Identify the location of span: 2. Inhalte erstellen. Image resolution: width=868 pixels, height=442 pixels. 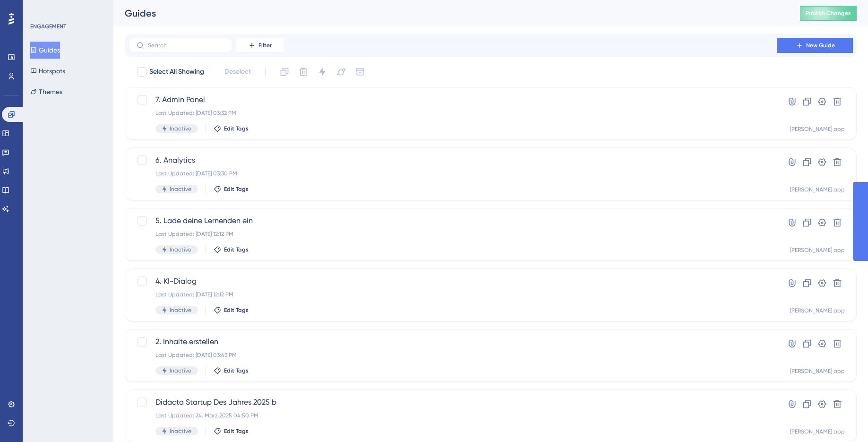
(453, 341).